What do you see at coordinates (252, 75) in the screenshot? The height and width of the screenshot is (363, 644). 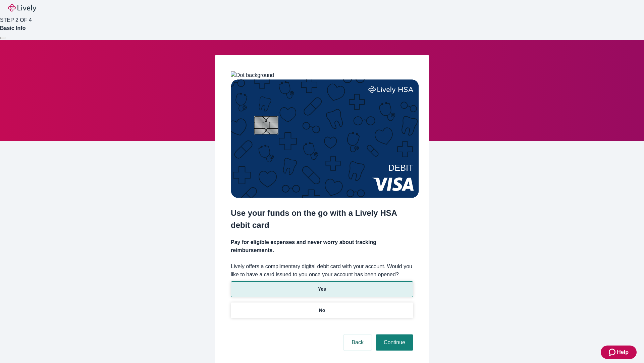 I see `img: Dot background` at bounding box center [252, 75].